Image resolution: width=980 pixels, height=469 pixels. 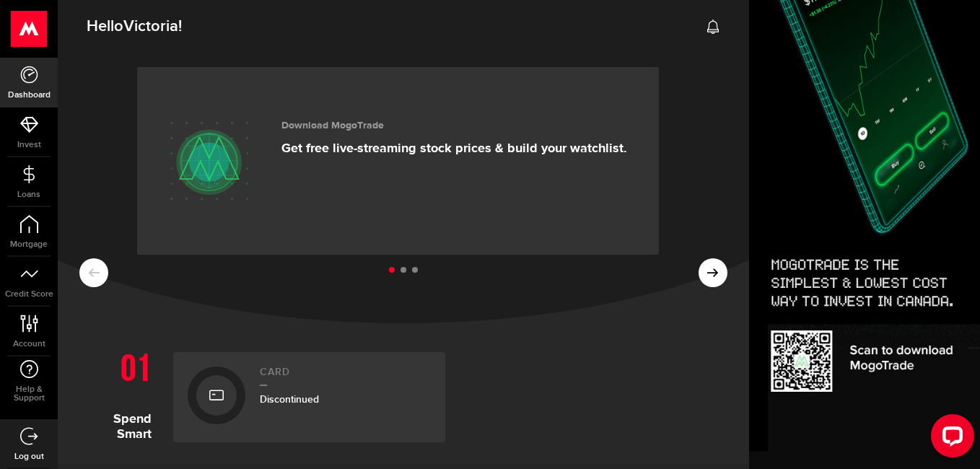 What do you see at coordinates (120, 394) in the screenshot?
I see `h1: Spend Smart` at bounding box center [120, 394].